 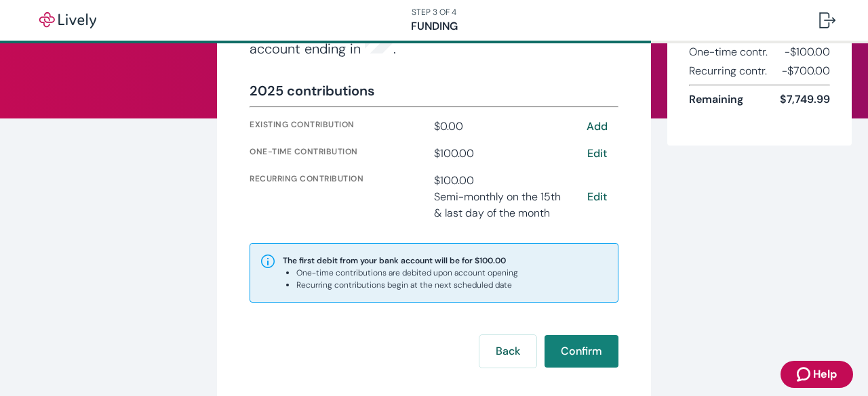 I want to click on span: - $100.00, so click(x=807, y=52).